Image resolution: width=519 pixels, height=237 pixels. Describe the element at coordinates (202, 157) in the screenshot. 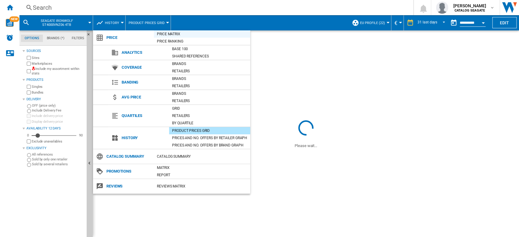

I see `div: Catalog Summary` at that location.